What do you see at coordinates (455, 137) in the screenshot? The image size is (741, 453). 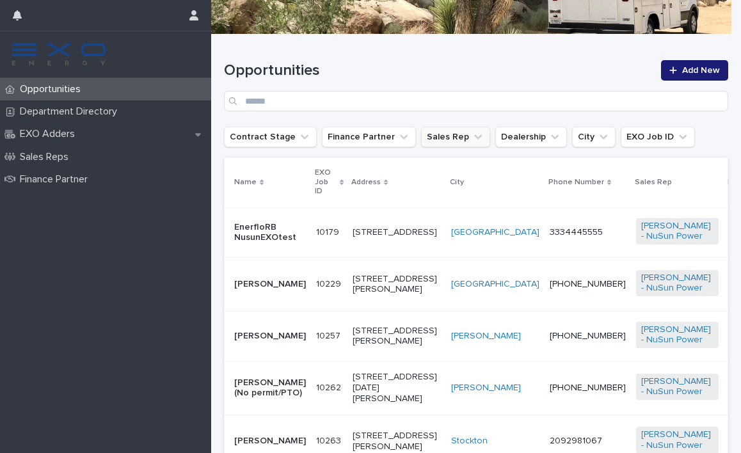 I see `button: Sales Rep` at bounding box center [455, 137].